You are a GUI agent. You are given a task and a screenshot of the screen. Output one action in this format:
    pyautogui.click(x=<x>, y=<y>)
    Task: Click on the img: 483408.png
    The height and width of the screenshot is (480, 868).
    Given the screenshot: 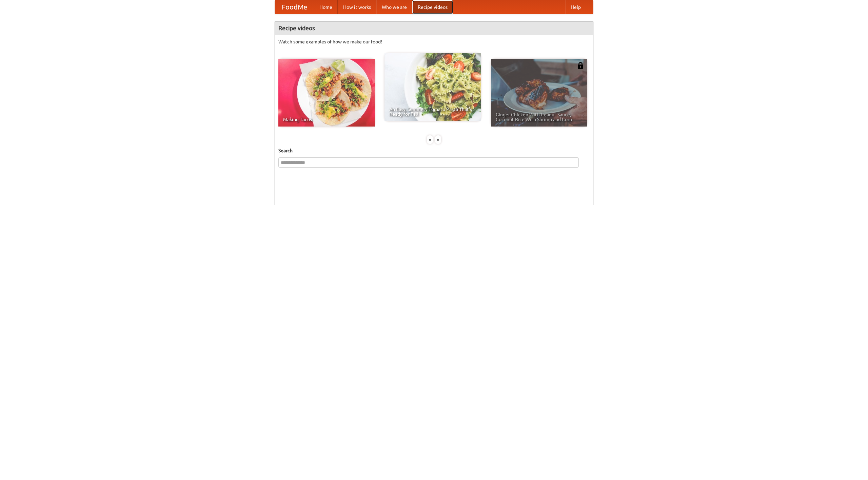 What is the action you would take?
    pyautogui.click(x=581, y=66)
    